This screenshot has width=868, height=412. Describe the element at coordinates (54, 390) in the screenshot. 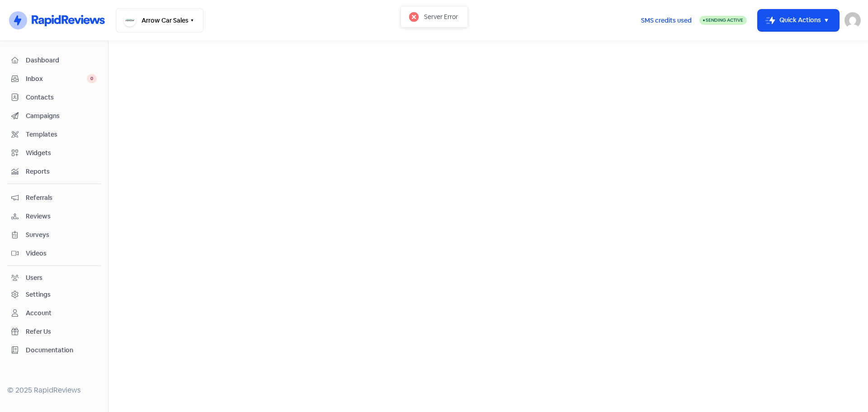

I see `div: © 2025 RapidReviews` at that location.